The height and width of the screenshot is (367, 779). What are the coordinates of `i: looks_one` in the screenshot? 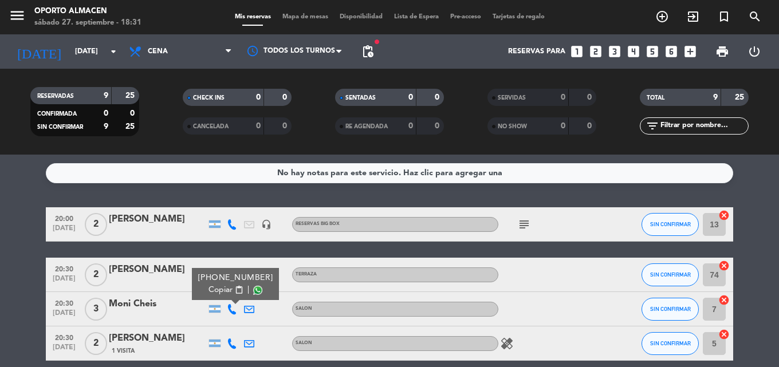 It's located at (577, 52).